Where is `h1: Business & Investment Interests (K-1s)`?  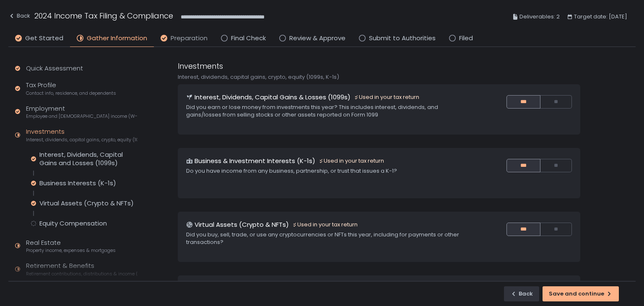
h1: Business & Investment Interests (K-1s) is located at coordinates (255, 161).